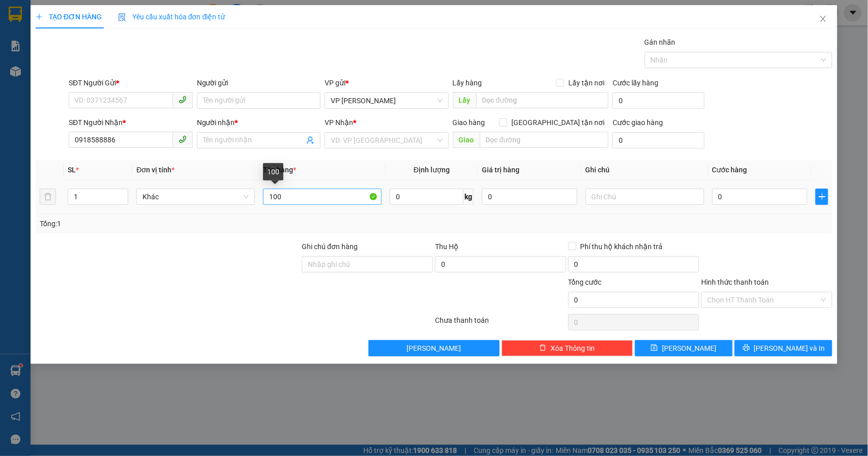  Describe the element at coordinates (586, 83) in the screenshot. I see `span: Lấy tận nơi` at that location.